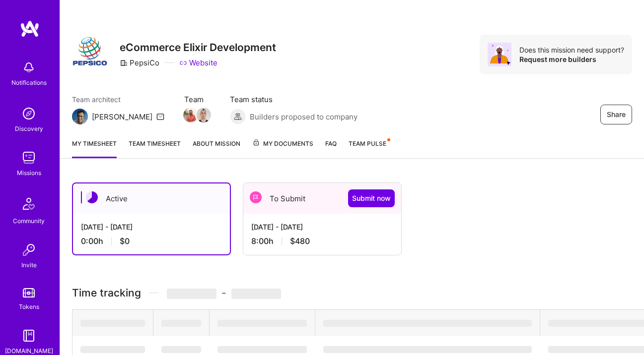  Describe the element at coordinates (616, 115) in the screenshot. I see `span: Share` at that location.